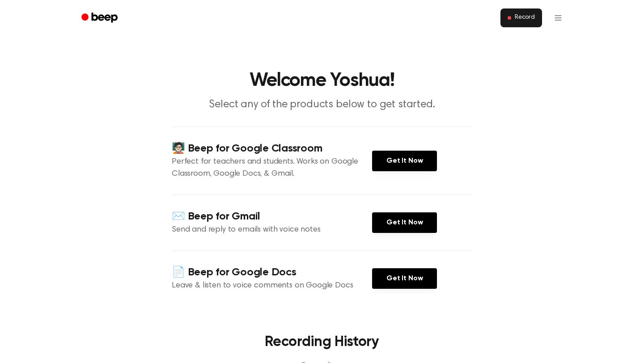 The height and width of the screenshot is (363, 644). What do you see at coordinates (272, 149) in the screenshot?
I see `h4: 🧑🏻‍🏫 Beep for Google Classroom` at bounding box center [272, 149].